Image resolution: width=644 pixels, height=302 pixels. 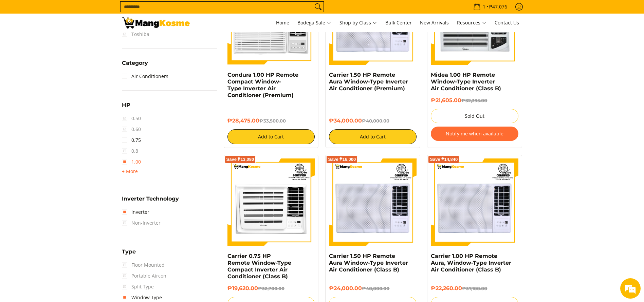 What do you see at coordinates (368, 81) in the screenshot?
I see `a: Carrier 1.50 HP Remote Aura Window-Type Inverter Air Conditioner (Premium)` at bounding box center [368, 81].